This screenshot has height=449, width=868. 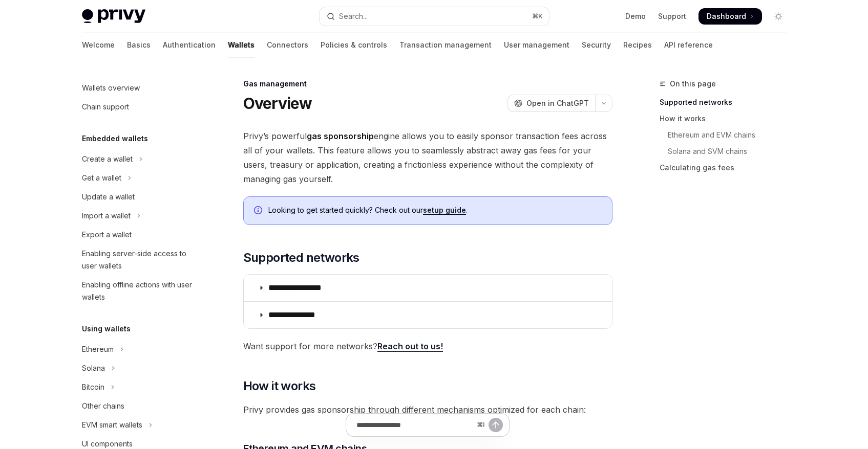 What do you see at coordinates (140, 159) in the screenshot?
I see `button: Toggle Create a wallet section` at bounding box center [140, 159].